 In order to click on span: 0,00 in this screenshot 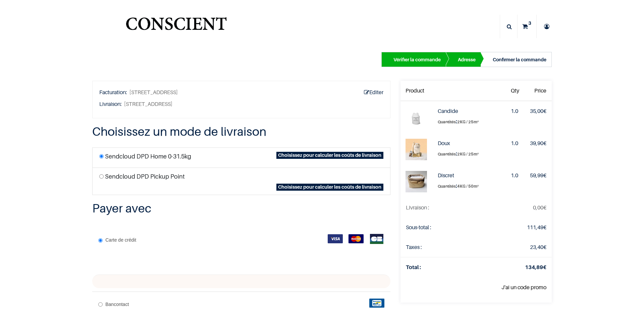, I will do `click(538, 208)`.